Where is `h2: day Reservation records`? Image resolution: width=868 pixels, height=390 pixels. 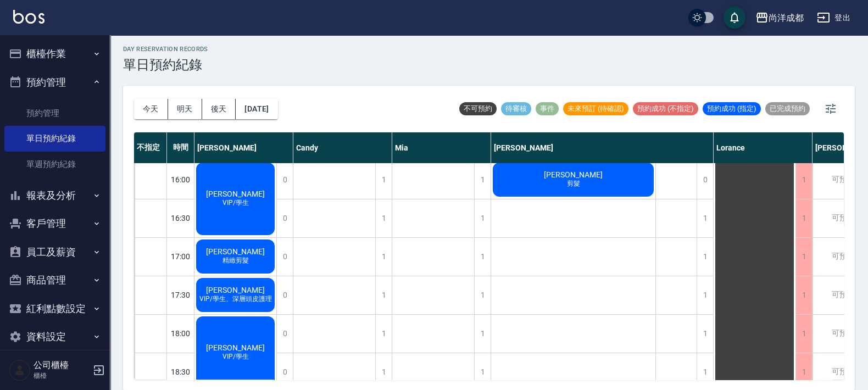 h2: day Reservation records is located at coordinates (165, 49).